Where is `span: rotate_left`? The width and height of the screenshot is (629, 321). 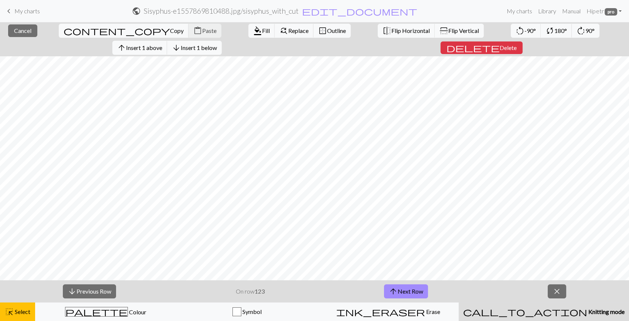 span: rotate_left is located at coordinates (520, 31).